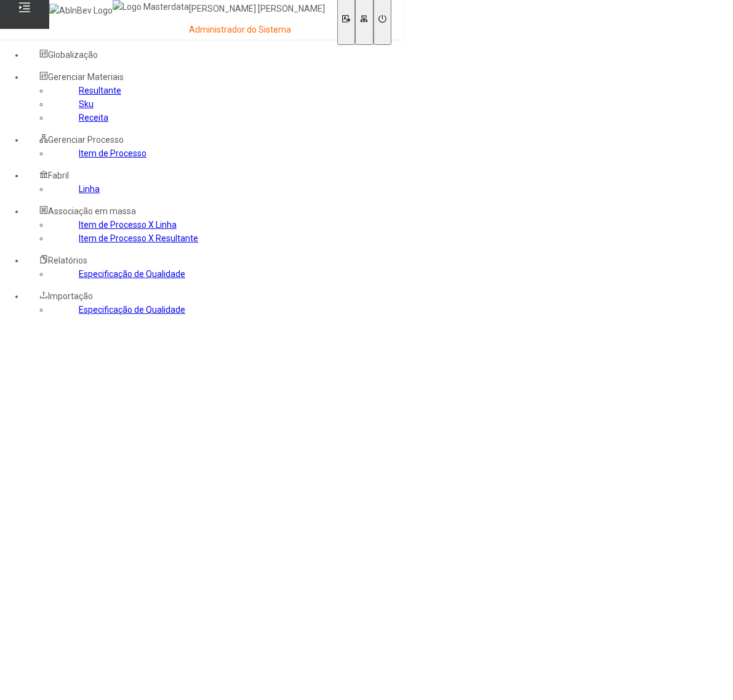 The width and height of the screenshot is (733, 700). What do you see at coordinates (87, 104) in the screenshot?
I see `a: Sku` at bounding box center [87, 104].